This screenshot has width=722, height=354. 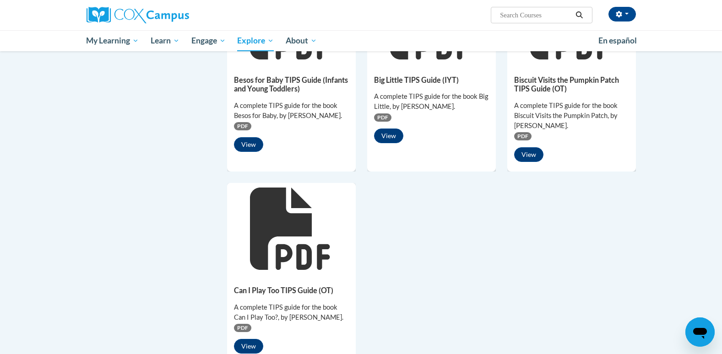 What do you see at coordinates (165, 41) in the screenshot?
I see `span: Learn` at bounding box center [165, 41].